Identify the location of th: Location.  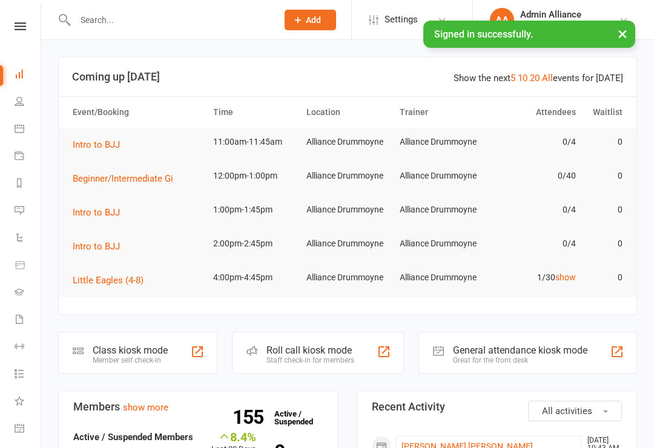
(348, 112).